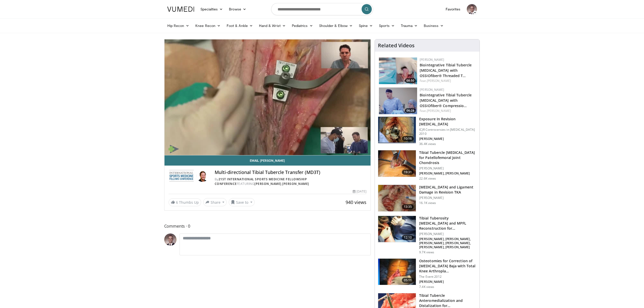 The image size is (644, 308). What do you see at coordinates (408, 172) in the screenshot?
I see `span: 19:31` at bounding box center [408, 172].